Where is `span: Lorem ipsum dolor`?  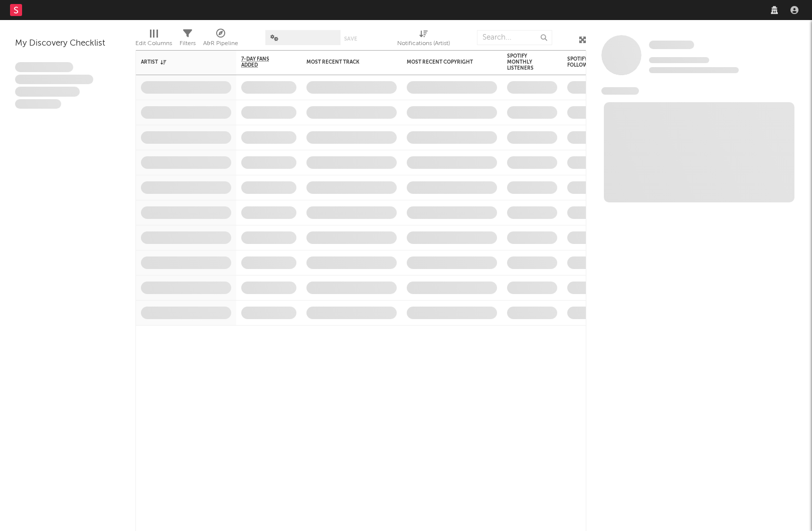
span: Lorem ipsum dolor is located at coordinates (44, 67).